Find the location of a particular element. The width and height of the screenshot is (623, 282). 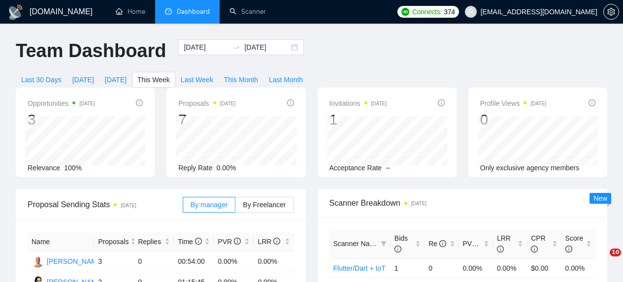

span: 10 is located at coordinates (616, 253).